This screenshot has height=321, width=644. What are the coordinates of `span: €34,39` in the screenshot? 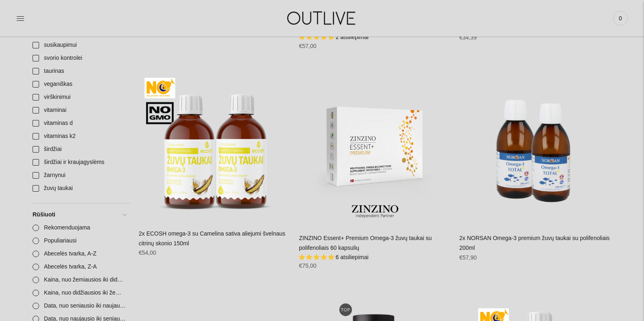 It's located at (468, 37).